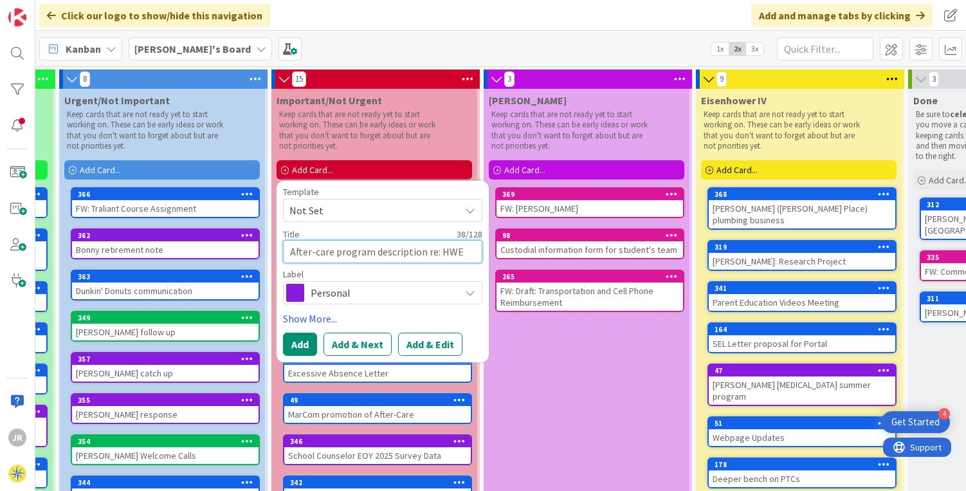 This screenshot has height=491, width=966. What do you see at coordinates (378, 450) in the screenshot?
I see `a: 346School Counselor EOY 2025 Survey Data` at bounding box center [378, 450].